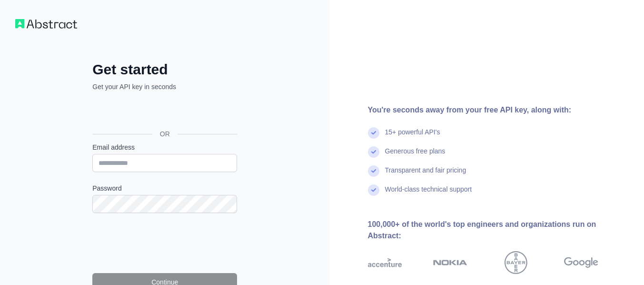 This screenshot has width=644, height=285. What do you see at coordinates (426, 175) in the screenshot?
I see `div: Transparent and fair pricing` at bounding box center [426, 175].